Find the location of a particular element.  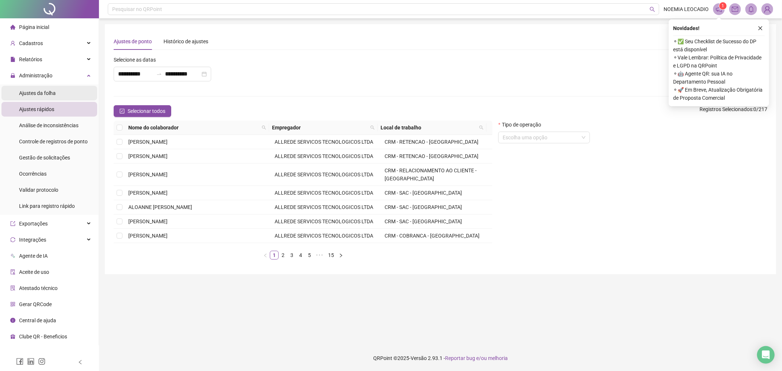

li: 15 is located at coordinates (331, 255).